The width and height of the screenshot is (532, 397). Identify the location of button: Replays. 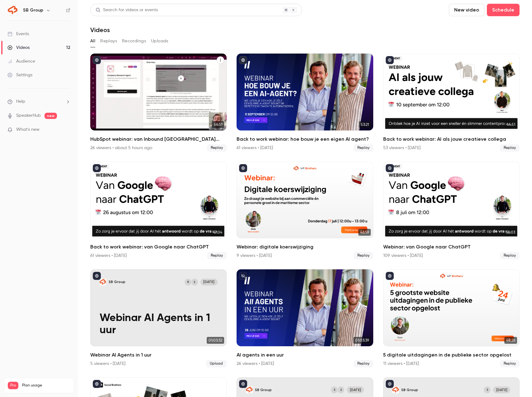
(109, 41).